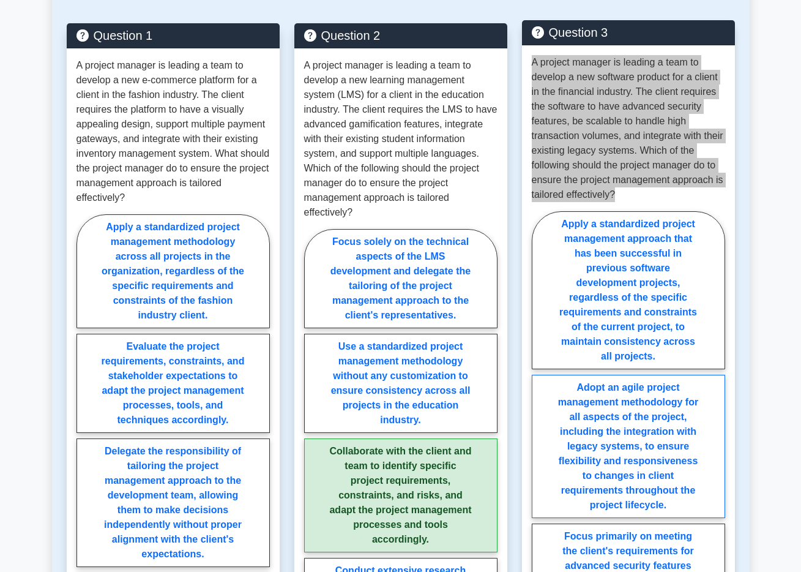  Describe the element at coordinates (401, 383) in the screenshot. I see `label: Use a standardized project management methodology without any customization to ensure consistency...` at that location.